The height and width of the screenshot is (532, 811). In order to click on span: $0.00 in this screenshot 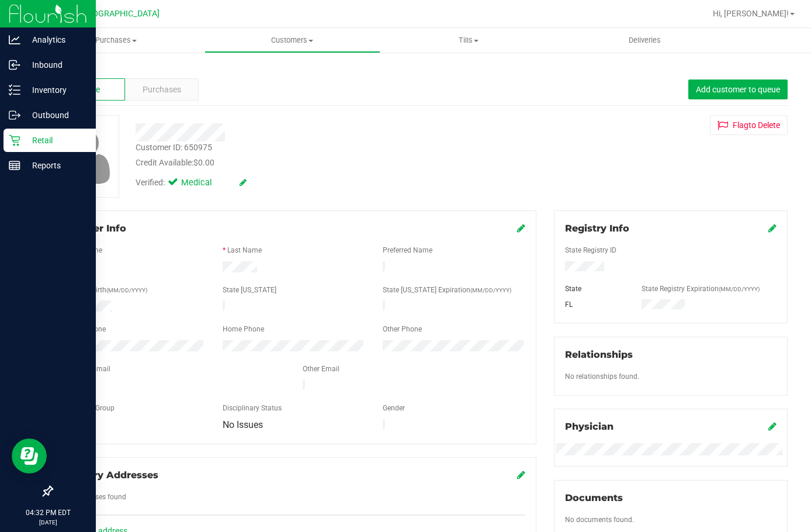, I will do `click(204, 163)`.